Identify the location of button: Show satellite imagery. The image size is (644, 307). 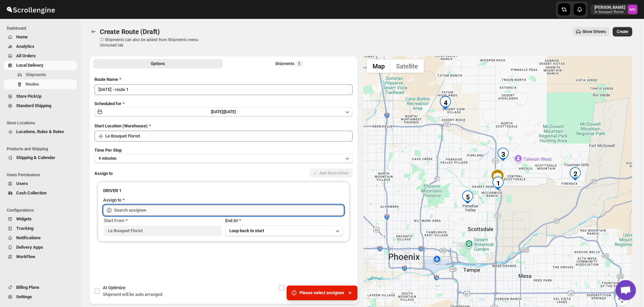
(407, 66).